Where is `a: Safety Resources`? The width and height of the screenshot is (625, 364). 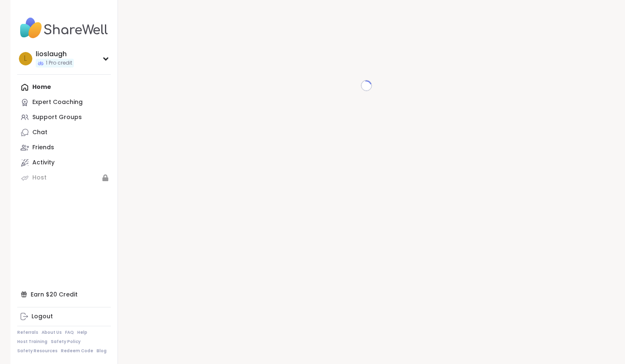 a: Safety Resources is located at coordinates (38, 351).